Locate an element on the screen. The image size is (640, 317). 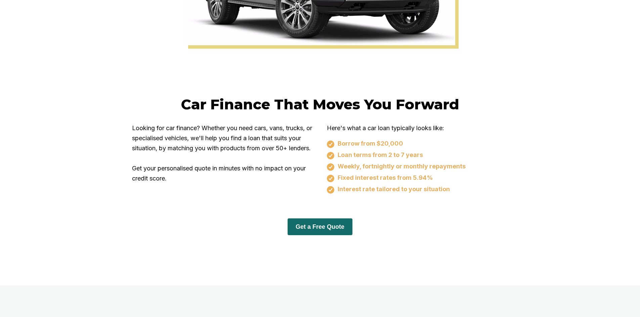
div: Interest rate tailored to your situation is located at coordinates (417, 190).